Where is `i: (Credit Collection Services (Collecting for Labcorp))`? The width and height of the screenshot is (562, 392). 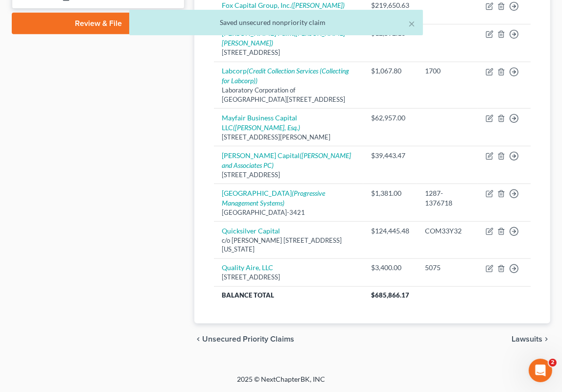
i: (Credit Collection Services (Collecting for Labcorp)) is located at coordinates (285, 75).